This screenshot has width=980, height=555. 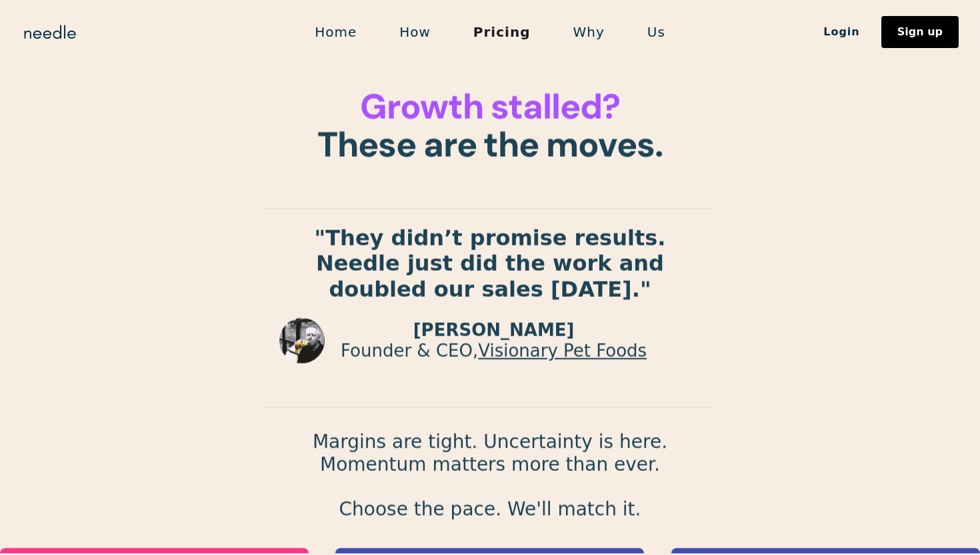 What do you see at coordinates (490, 126) in the screenshot?
I see `h1: These are the moves.` at bounding box center [490, 126].